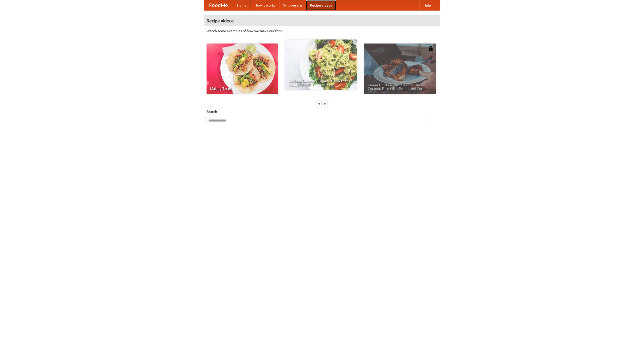 This screenshot has width=644, height=356. I want to click on a: Help, so click(427, 5).